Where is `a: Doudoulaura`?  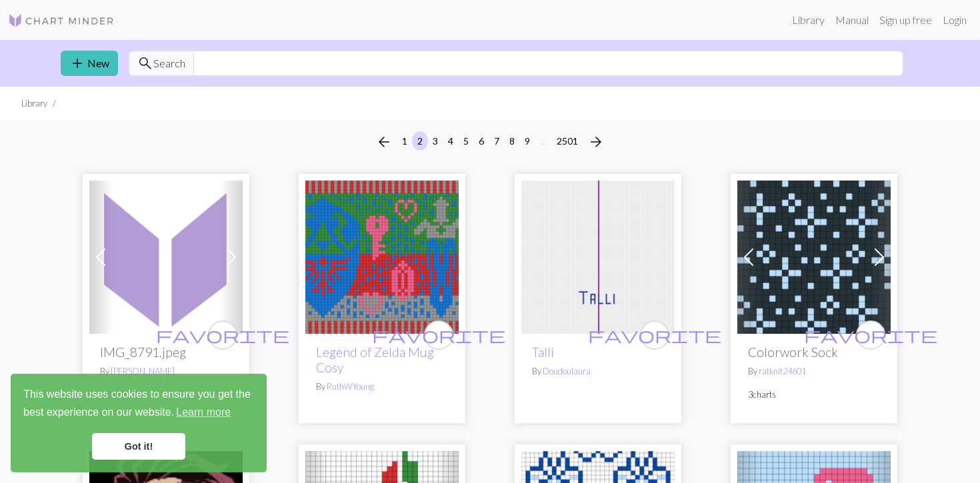
a: Doudoulaura is located at coordinates (567, 371).